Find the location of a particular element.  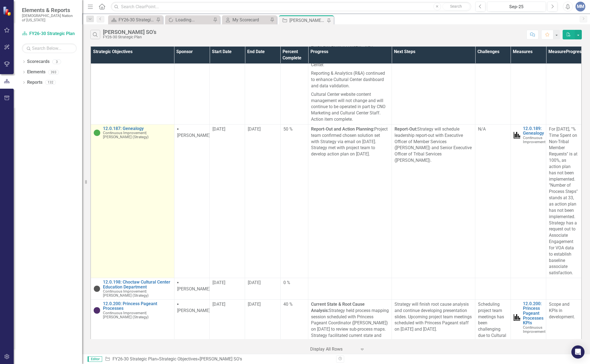

img: CI Action Plan Approved/In Progress is located at coordinates (97, 133).